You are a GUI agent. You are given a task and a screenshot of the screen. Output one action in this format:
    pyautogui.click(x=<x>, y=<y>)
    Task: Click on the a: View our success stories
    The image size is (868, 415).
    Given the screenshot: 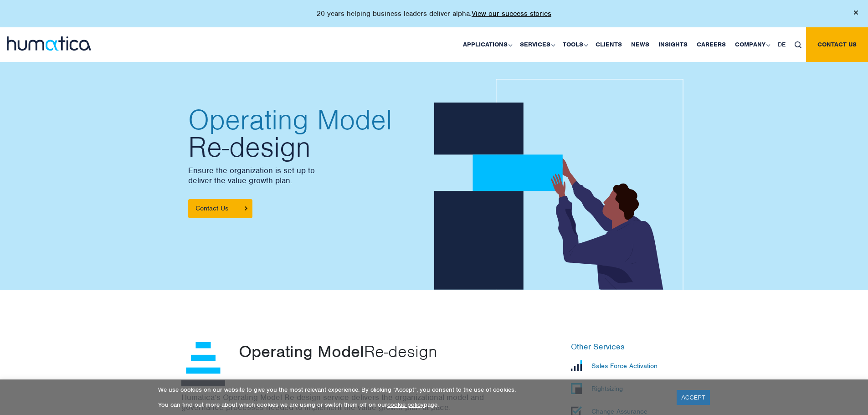 What is the action you would take?
    pyautogui.click(x=512, y=14)
    